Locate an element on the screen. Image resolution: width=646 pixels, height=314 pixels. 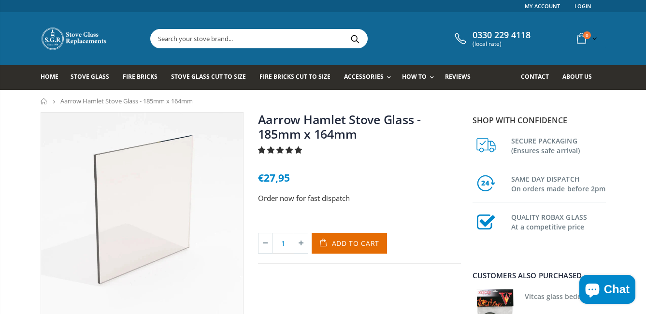
a: 0330 229 4118 (local rate) is located at coordinates (492, 39).